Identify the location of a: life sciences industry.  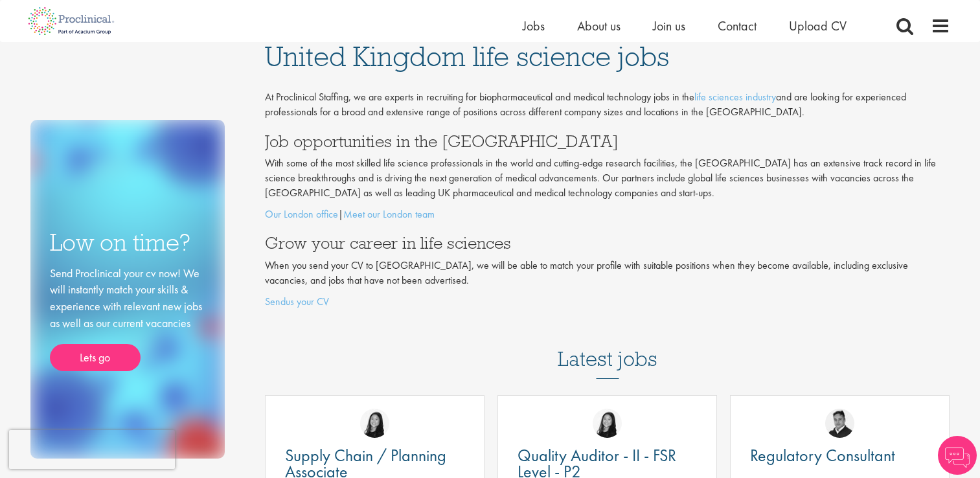
(735, 97).